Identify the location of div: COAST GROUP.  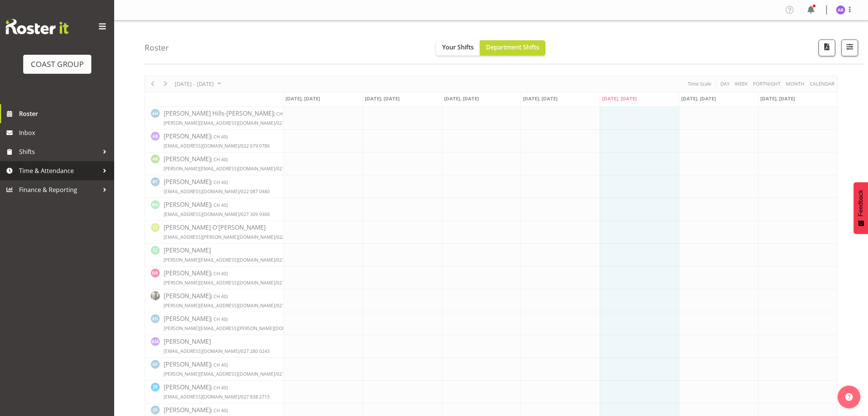
(57, 64).